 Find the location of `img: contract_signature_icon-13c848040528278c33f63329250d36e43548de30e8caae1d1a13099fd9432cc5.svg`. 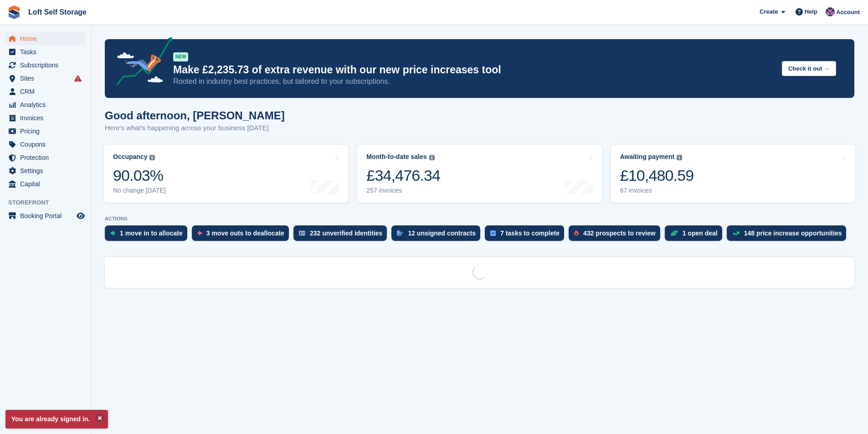

img: contract_signature_icon-13c848040528278c33f63329250d36e43548de30e8caae1d1a13099fd9432cc5.svg is located at coordinates (400, 233).